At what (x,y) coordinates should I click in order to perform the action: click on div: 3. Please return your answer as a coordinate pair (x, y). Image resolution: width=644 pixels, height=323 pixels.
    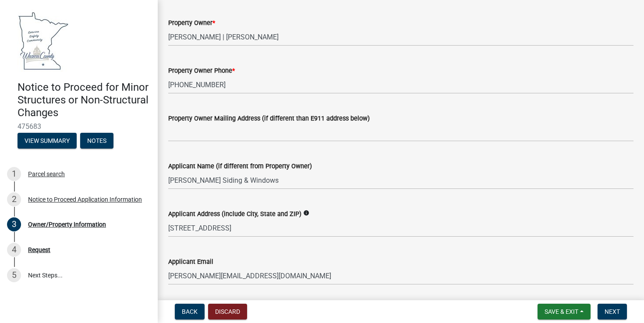
    Looking at the image, I should click on (14, 224).